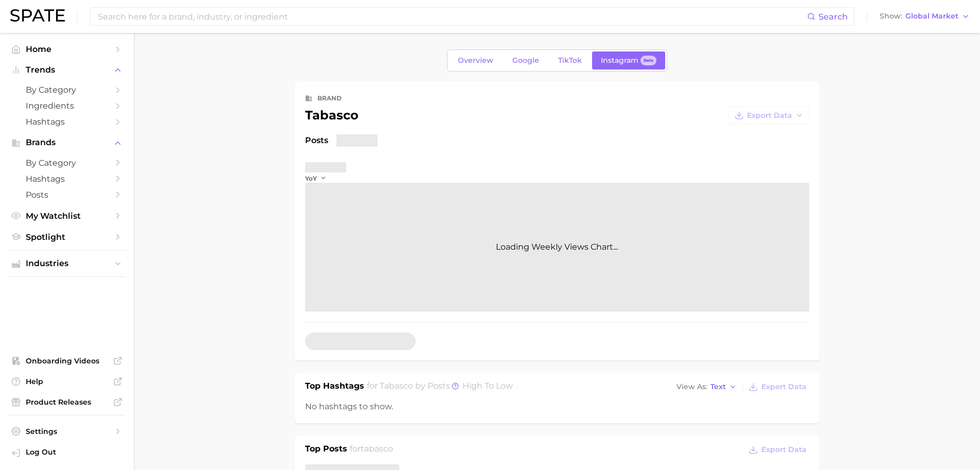 This screenshot has width=980, height=470. What do you see at coordinates (67, 70) in the screenshot?
I see `span: Trends` at bounding box center [67, 70].